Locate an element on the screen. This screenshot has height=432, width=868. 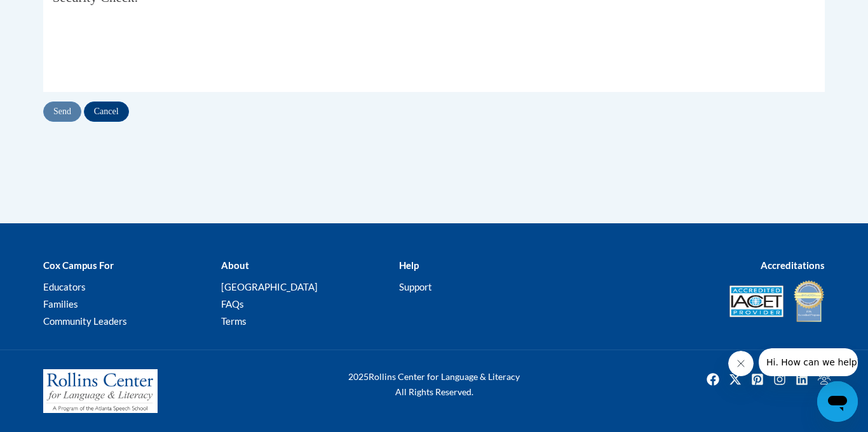
a: Instagram is located at coordinates (780, 379).